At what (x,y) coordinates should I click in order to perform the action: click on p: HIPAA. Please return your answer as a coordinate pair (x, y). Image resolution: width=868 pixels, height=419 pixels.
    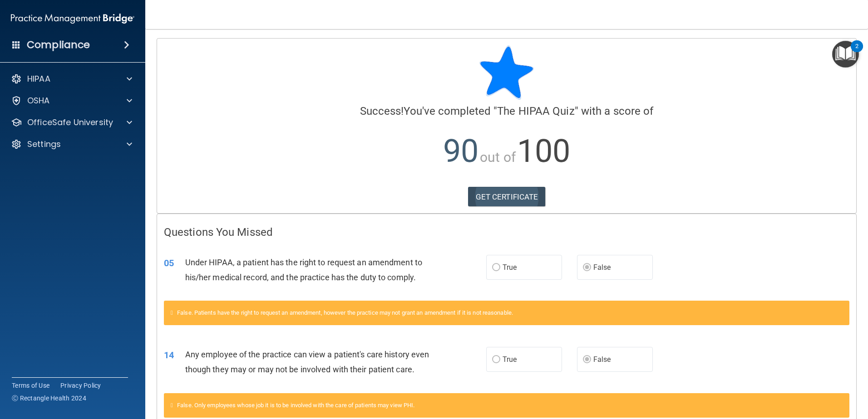
    Looking at the image, I should click on (39, 79).